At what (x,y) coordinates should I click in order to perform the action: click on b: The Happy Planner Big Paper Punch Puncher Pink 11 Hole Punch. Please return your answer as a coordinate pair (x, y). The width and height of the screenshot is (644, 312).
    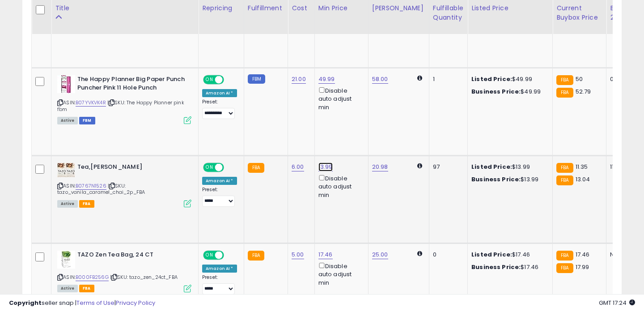
    Looking at the image, I should click on (131, 85).